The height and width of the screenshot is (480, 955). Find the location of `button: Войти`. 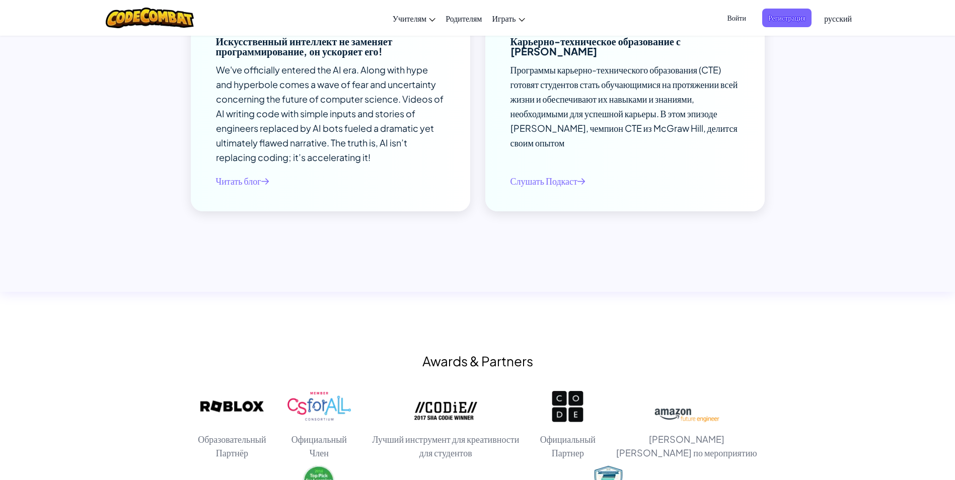

button: Войти is located at coordinates (736, 18).